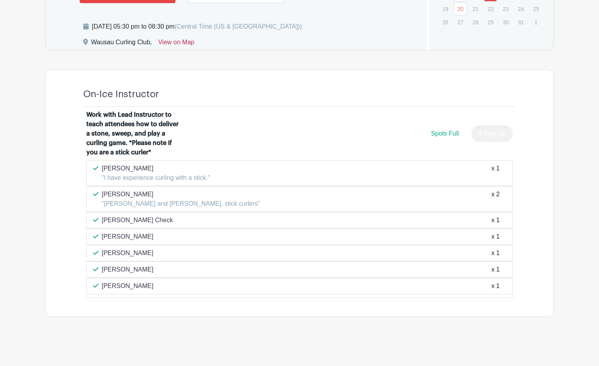 The height and width of the screenshot is (366, 599). Describe the element at coordinates (520, 9) in the screenshot. I see `p: 24` at that location.